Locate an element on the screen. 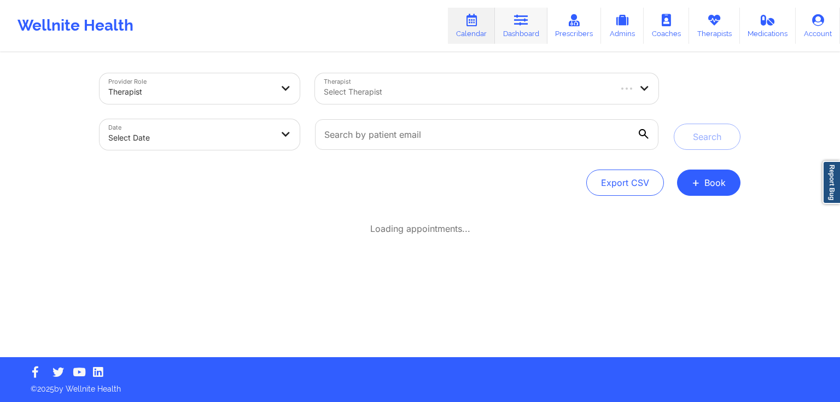 Image resolution: width=840 pixels, height=402 pixels. p: © 2025 by Wellnite Health is located at coordinates (420, 385).